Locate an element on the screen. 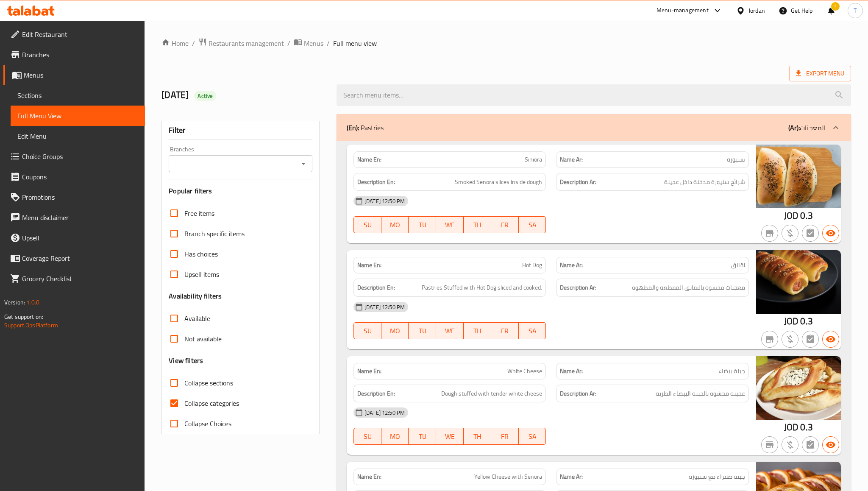  button: Open is located at coordinates (304, 164).